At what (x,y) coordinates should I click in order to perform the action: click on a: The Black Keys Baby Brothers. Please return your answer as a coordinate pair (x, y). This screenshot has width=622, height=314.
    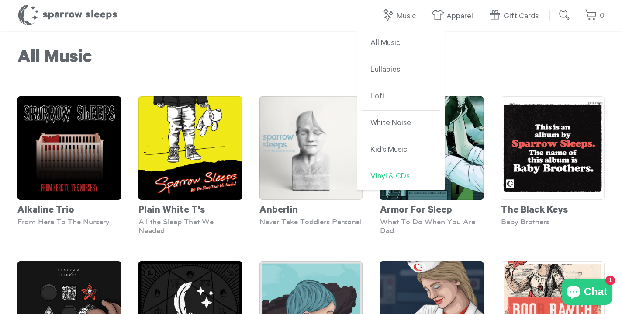
    Looking at the image, I should click on (553, 161).